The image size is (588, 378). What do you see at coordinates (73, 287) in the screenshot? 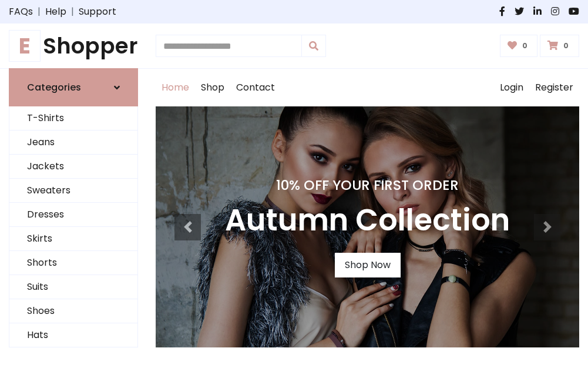
I see `a: Suits` at bounding box center [73, 287].